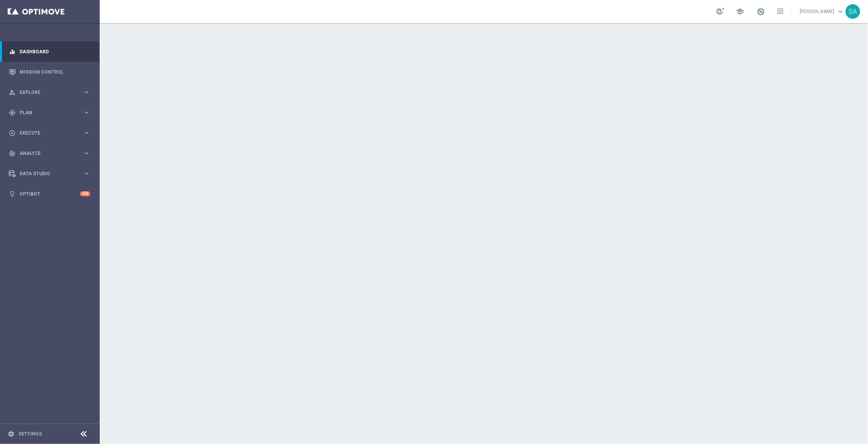 This screenshot has height=444, width=868. What do you see at coordinates (12, 133) in the screenshot?
I see `i: play_circle_outline` at bounding box center [12, 133].